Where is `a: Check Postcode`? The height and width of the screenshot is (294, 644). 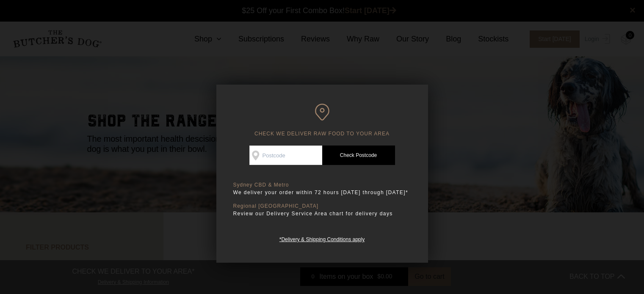
a: Check Postcode is located at coordinates (359, 156).